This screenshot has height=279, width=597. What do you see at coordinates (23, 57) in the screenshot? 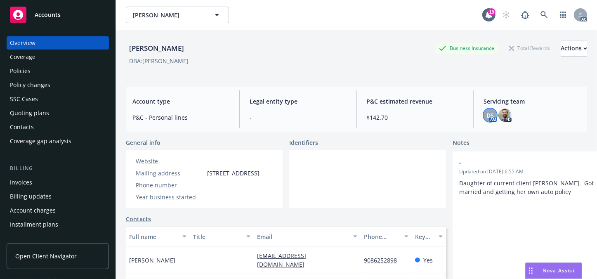
I see `div: Coverage` at bounding box center [23, 57].